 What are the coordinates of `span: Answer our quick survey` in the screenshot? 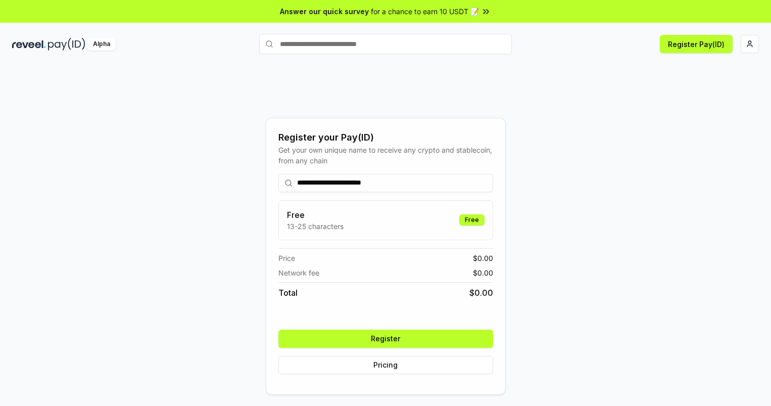 It's located at (325, 11).